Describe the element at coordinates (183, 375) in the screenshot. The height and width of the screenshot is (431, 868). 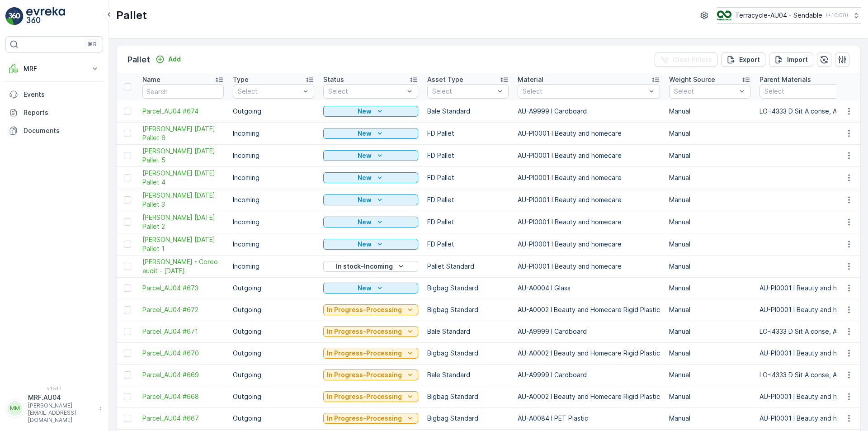
I see `span: Parcel_AU04 #669` at that location.